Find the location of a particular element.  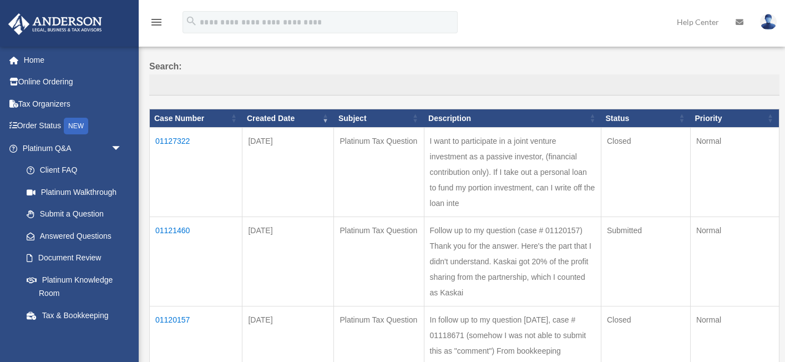

a: Home is located at coordinates (73, 60).